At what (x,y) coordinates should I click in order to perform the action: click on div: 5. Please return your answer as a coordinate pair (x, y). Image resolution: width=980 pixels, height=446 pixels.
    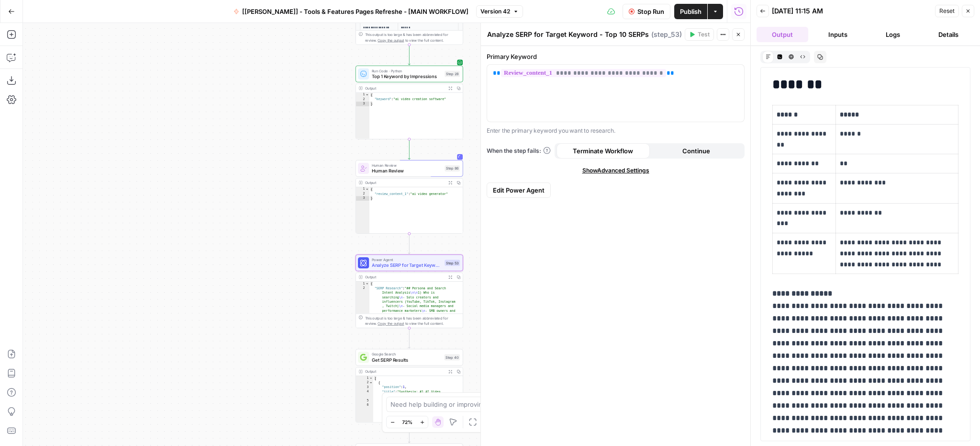
    Looking at the image, I should click on (364, 400).